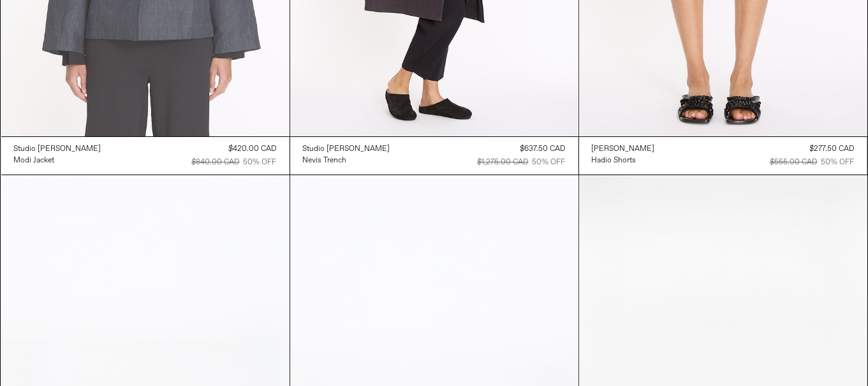 Image resolution: width=868 pixels, height=386 pixels. Describe the element at coordinates (503, 163) in the screenshot. I see `div: $1,275.00 CAD` at that location.